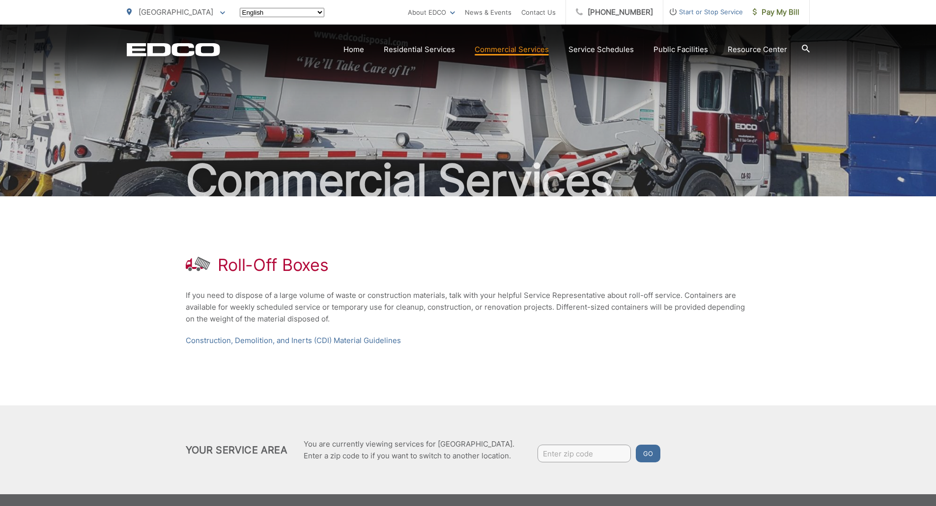  I want to click on a: EDCD logo. Return to the homepage., so click(173, 50).